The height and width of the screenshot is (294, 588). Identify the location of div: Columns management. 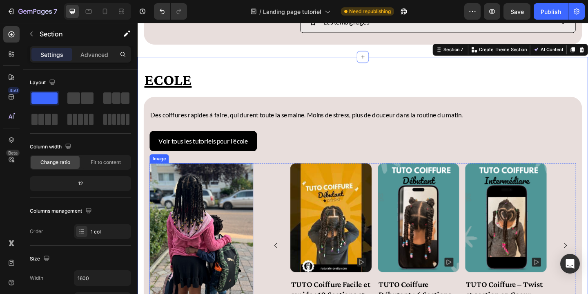
(62, 211).